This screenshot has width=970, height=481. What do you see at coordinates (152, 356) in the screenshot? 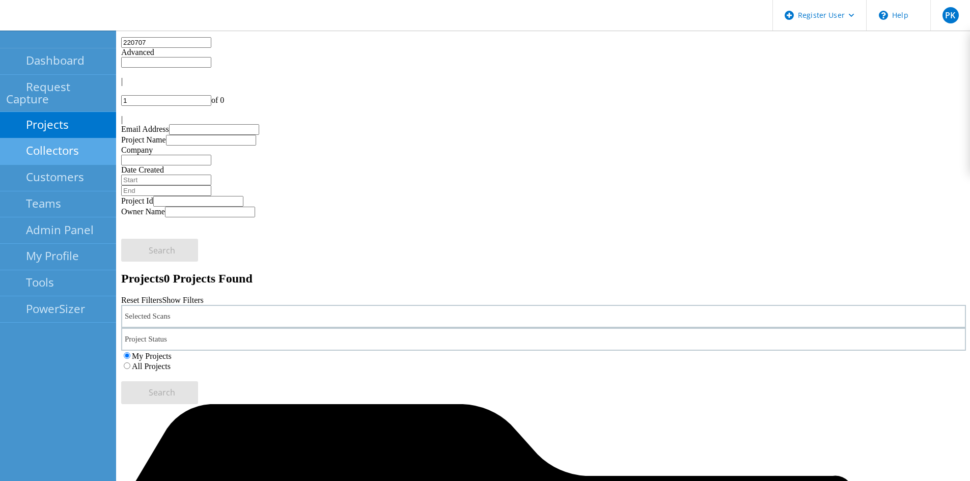
I see `label: My Projects` at bounding box center [152, 356].